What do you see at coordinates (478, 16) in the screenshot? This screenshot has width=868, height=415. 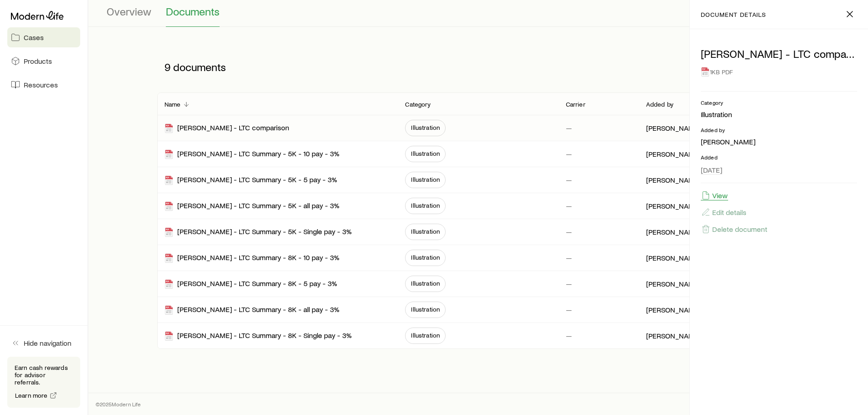 I see `div: Case details tabs` at bounding box center [478, 16].